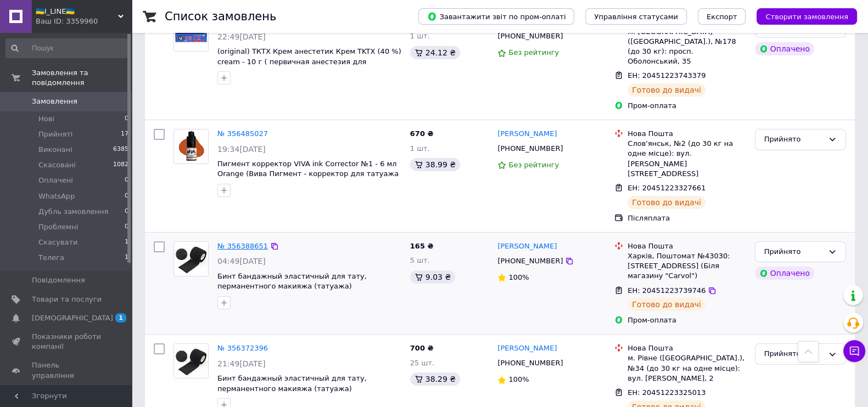 The image size is (868, 407). What do you see at coordinates (422, 134) in the screenshot?
I see `span: 670 ₴` at bounding box center [422, 134].